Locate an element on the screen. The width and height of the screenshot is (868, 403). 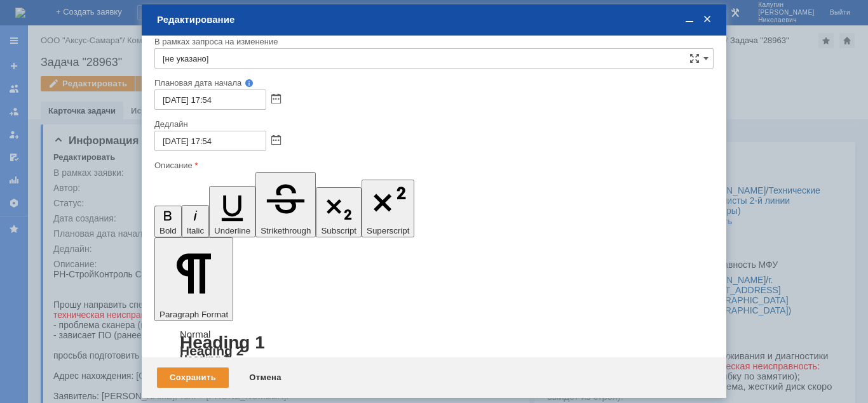
button: Italic is located at coordinates (195, 221).